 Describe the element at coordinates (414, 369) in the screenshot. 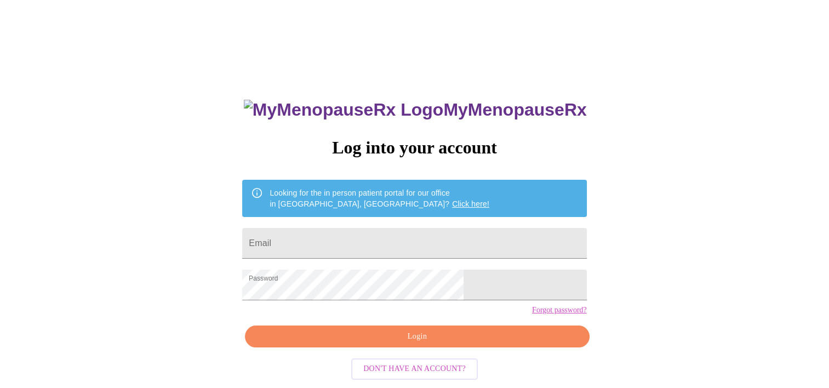

I see `button: Don't have an account?` at that location.